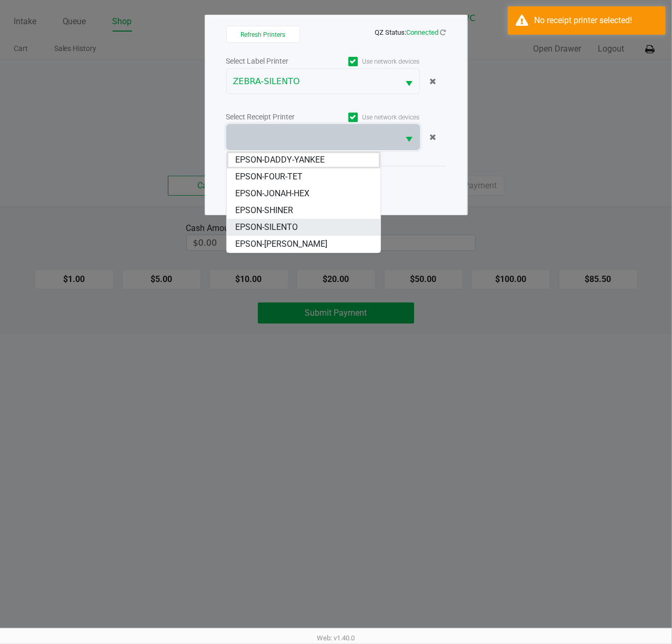  Describe the element at coordinates (275, 61) in the screenshot. I see `div: Select Label Printer` at that location.